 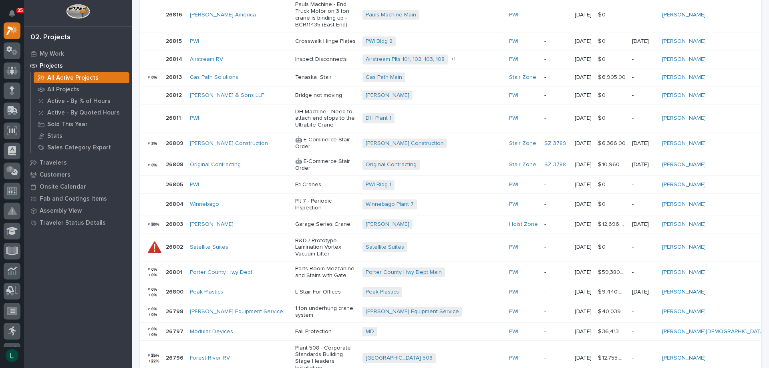 What do you see at coordinates (206, 59) in the screenshot?
I see `a: Airstream RV` at bounding box center [206, 59].